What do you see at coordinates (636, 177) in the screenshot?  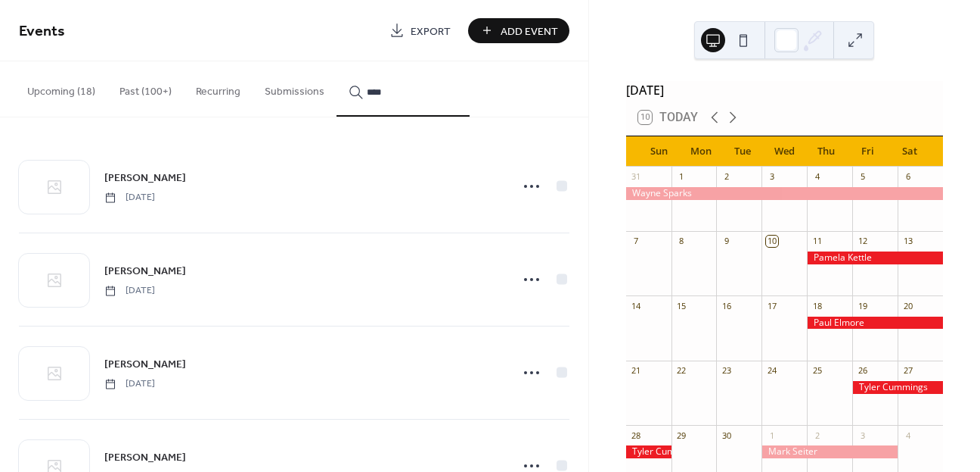 I see `div: 31` at bounding box center [636, 177].